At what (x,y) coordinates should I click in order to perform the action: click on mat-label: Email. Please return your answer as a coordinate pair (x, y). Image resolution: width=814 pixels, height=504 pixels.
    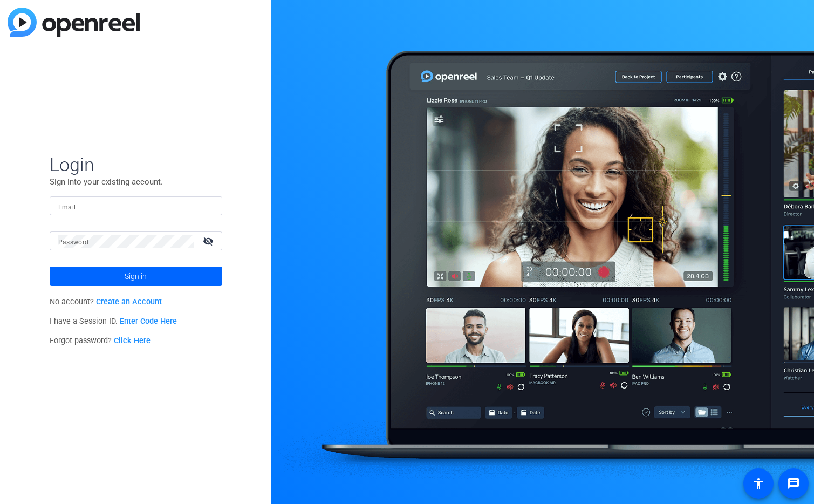
    Looking at the image, I should click on (67, 207).